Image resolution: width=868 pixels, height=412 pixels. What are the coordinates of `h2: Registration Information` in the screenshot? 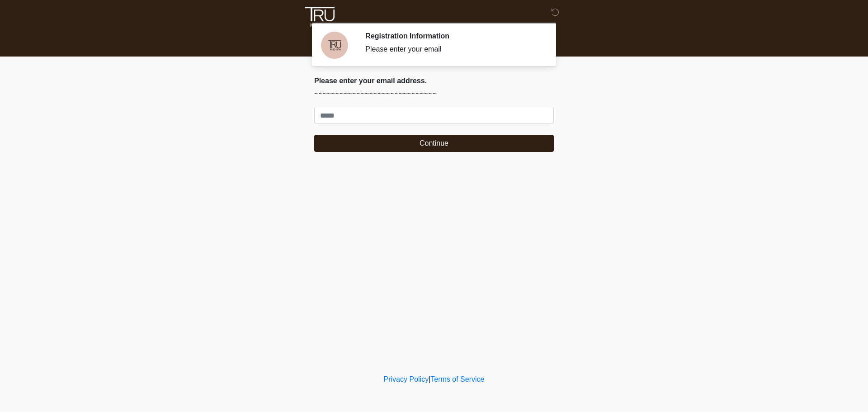 It's located at (453, 36).